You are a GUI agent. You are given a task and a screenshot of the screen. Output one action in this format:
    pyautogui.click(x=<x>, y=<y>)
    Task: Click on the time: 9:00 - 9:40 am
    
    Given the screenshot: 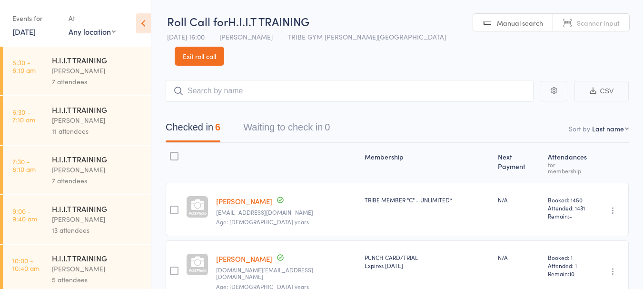 What is the action you would take?
    pyautogui.click(x=25, y=215)
    